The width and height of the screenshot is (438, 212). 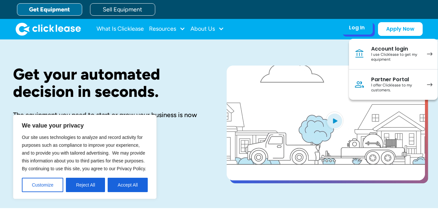 What do you see at coordinates (109, 83) in the screenshot?
I see `h1: Get your automated decision in seconds.` at bounding box center [109, 83].